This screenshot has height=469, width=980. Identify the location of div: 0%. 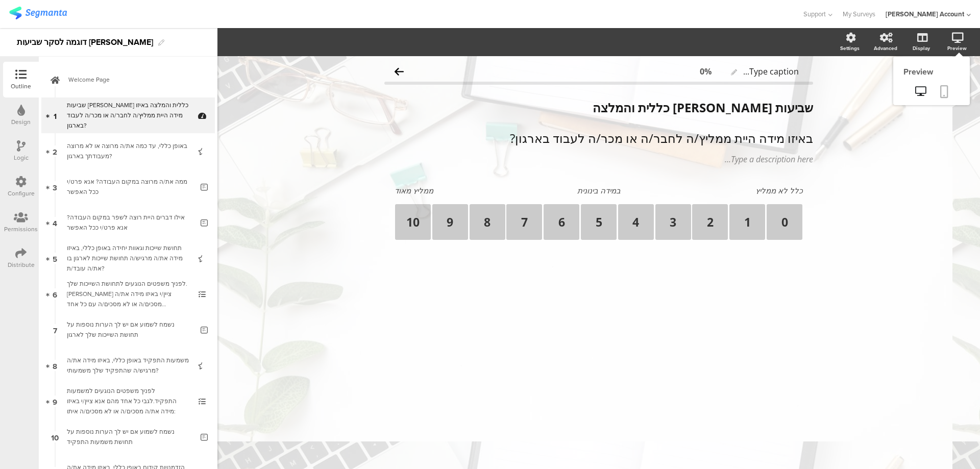
(705, 71).